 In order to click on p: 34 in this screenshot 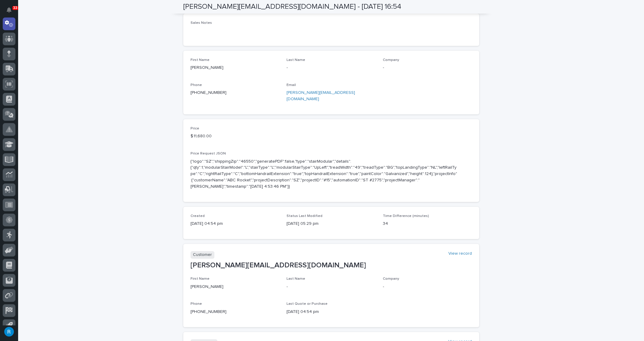, I will do `click(427, 224)`.